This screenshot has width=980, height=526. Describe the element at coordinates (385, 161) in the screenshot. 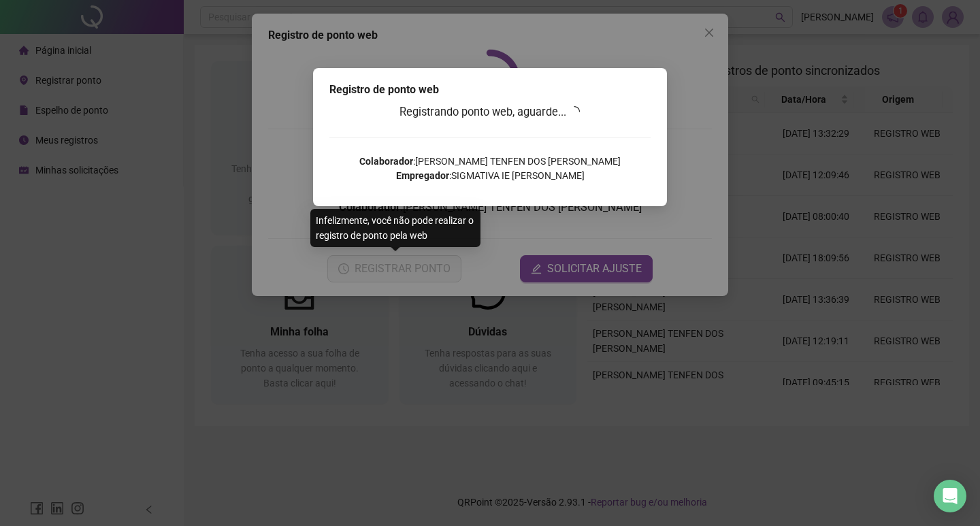

I see `strong: Colaborador` at that location.